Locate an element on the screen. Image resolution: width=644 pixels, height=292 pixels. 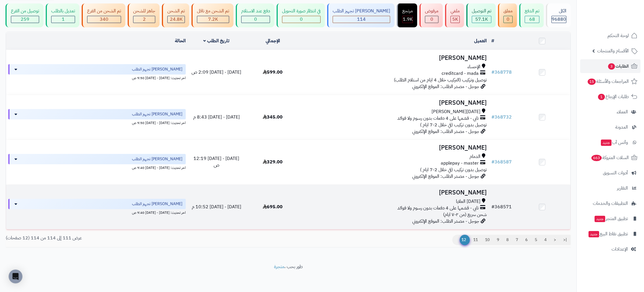
span: لوحة التحكم is located at coordinates (618, 36).